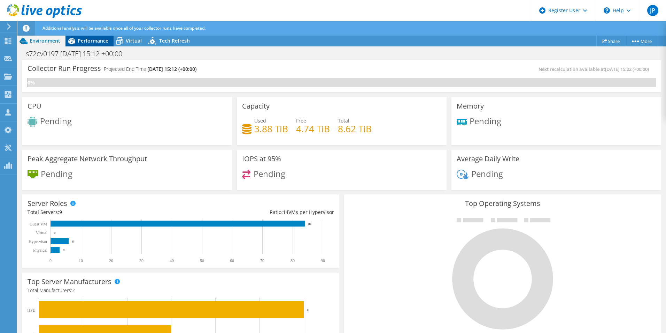  Describe the element at coordinates (301, 120) in the screenshot. I see `span: Free` at that location.